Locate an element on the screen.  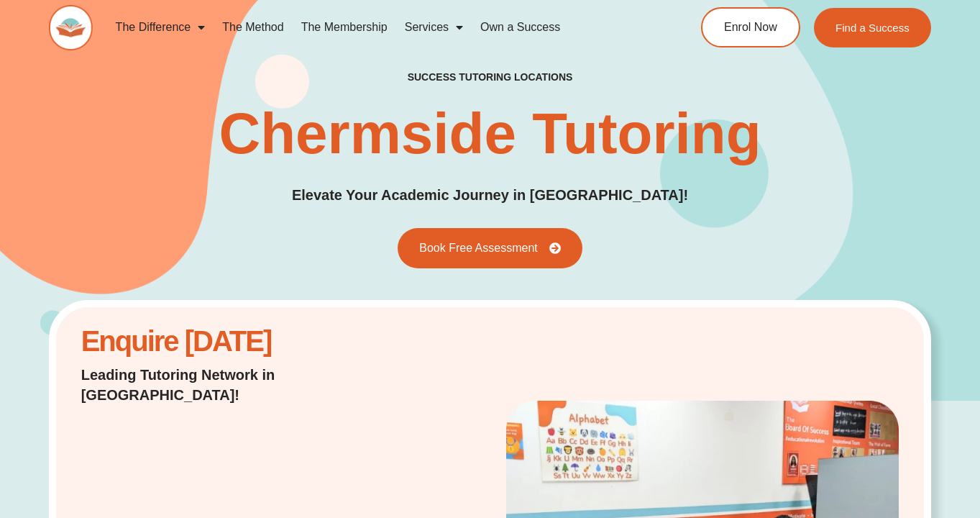
h2: success tutoring locations is located at coordinates (491, 77).